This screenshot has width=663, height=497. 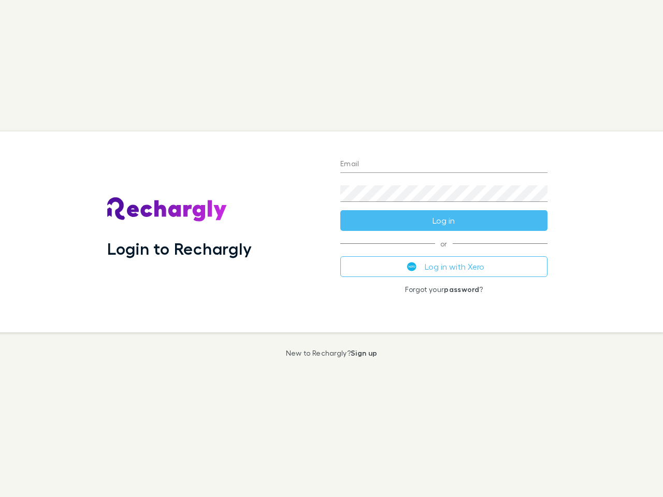 What do you see at coordinates (444, 267) in the screenshot?
I see `button: Log in with Xero` at bounding box center [444, 267].